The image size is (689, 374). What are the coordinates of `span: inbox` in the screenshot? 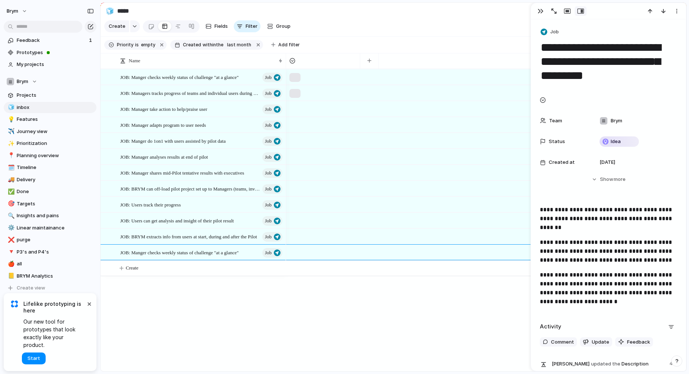 It's located at (55, 108).